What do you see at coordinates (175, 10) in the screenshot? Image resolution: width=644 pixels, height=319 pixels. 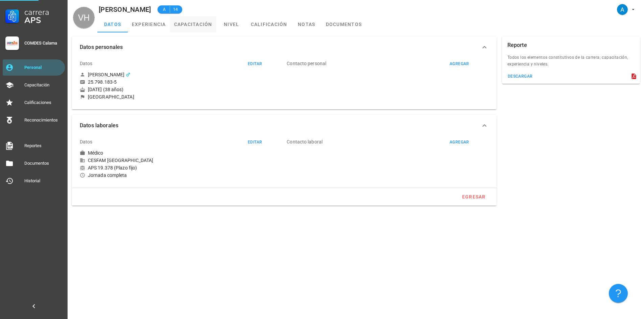 I see `span: 14` at bounding box center [175, 10].